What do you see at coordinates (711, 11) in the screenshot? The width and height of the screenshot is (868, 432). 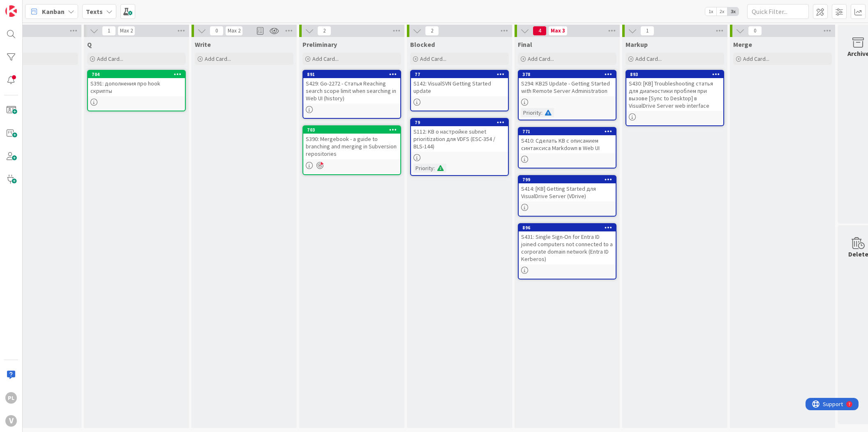 I see `span: 1x` at bounding box center [711, 11].